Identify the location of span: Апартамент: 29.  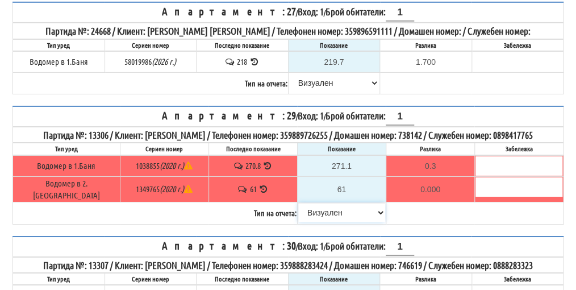
(229, 115).